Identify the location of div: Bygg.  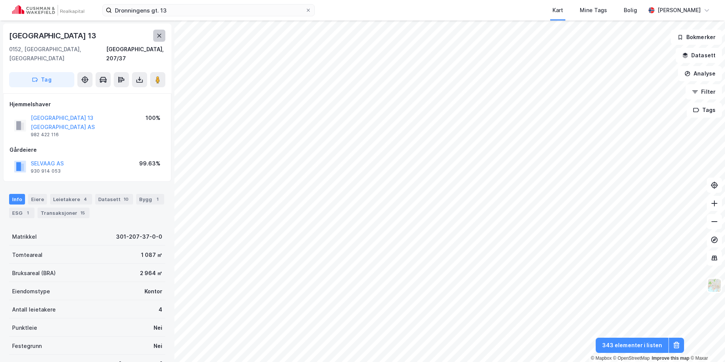
(150, 199).